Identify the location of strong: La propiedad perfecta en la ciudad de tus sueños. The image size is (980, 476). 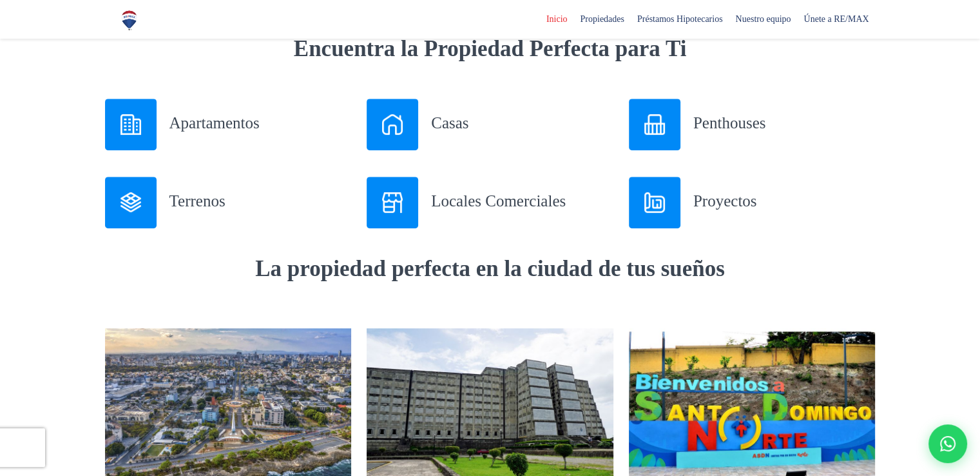
(490, 268).